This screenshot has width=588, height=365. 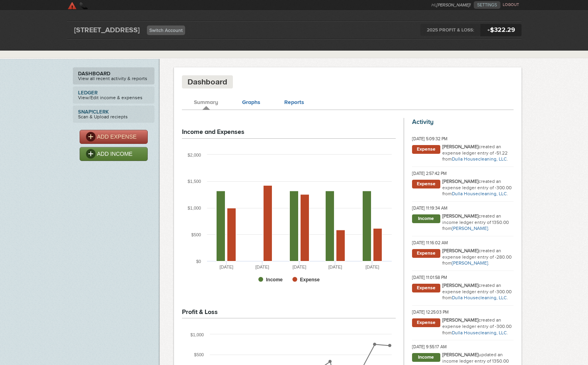 What do you see at coordinates (113, 154) in the screenshot?
I see `a: ADD INCOME` at bounding box center [113, 154].